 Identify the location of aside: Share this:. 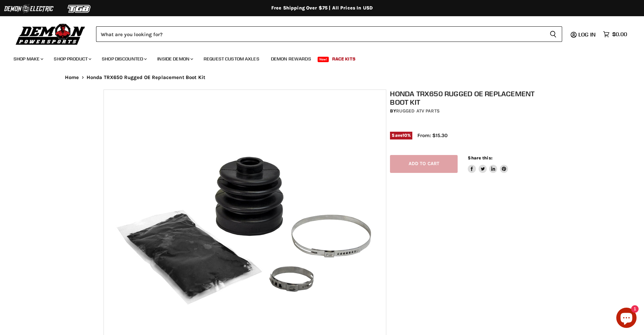
(488, 164).